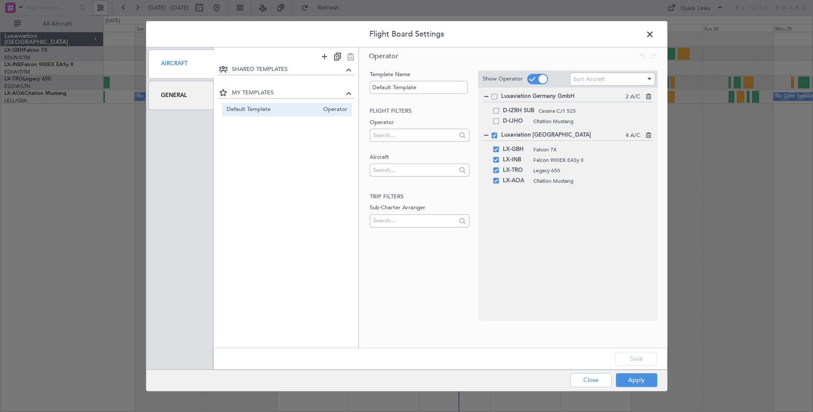 This screenshot has width=813, height=412. What do you see at coordinates (181, 95) in the screenshot?
I see `div: General` at bounding box center [181, 95].